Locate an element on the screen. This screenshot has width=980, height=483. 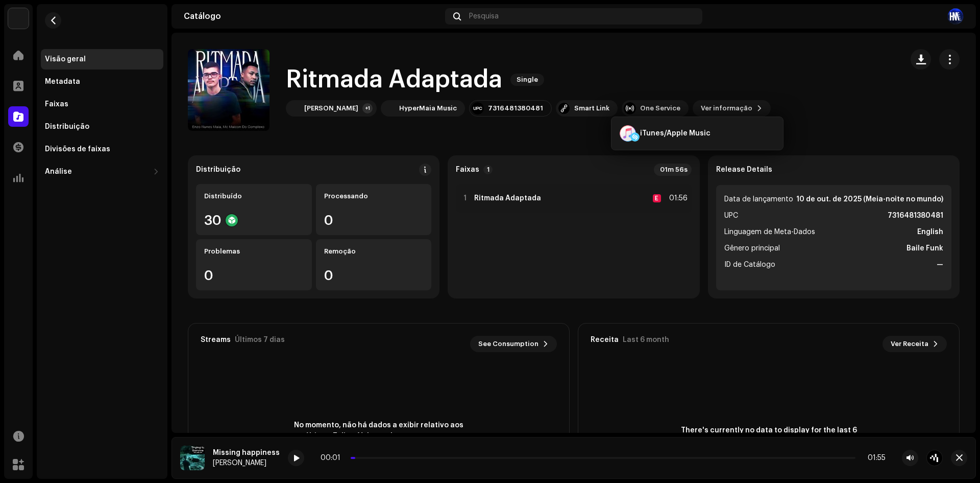
span: ID de Catálogo is located at coordinates (750, 265).